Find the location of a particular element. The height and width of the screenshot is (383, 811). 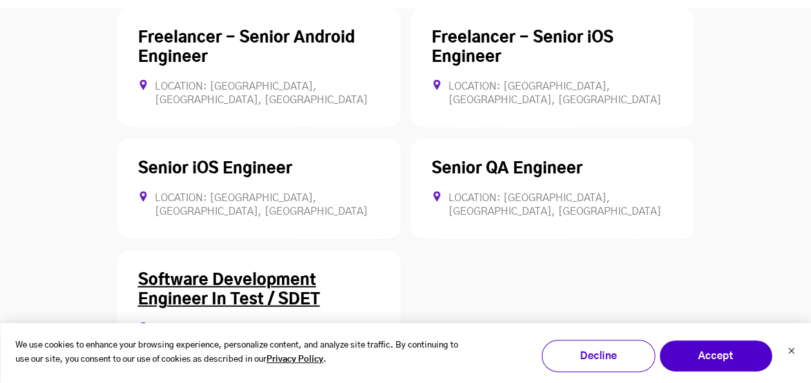

a: Senior iOS Engineer is located at coordinates (215, 169).